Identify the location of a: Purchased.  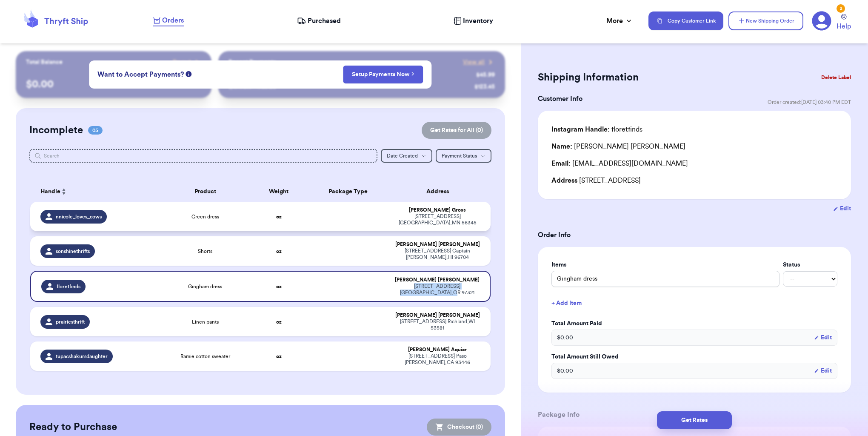
(319, 21).